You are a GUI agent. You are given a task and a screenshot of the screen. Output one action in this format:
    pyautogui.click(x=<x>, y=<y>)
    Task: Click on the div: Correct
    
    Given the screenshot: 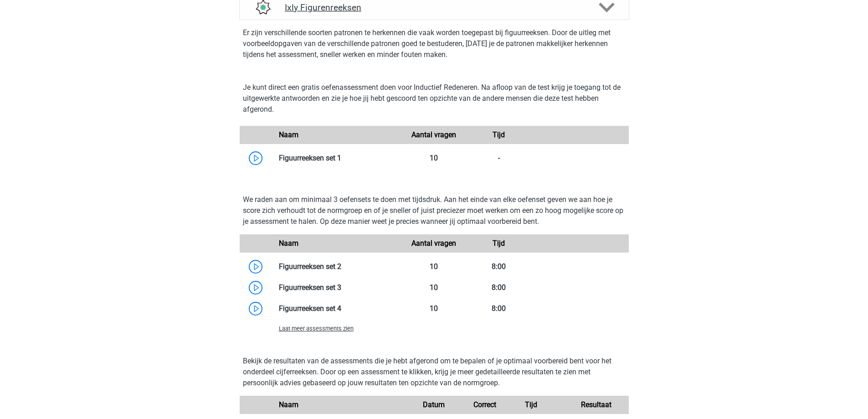 What is the action you would take?
    pyautogui.click(x=482, y=405)
    